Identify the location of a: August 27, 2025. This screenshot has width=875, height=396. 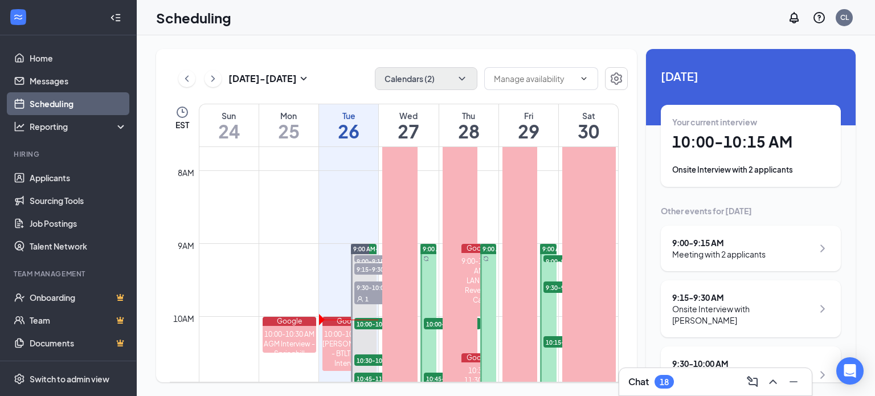
(409, 125).